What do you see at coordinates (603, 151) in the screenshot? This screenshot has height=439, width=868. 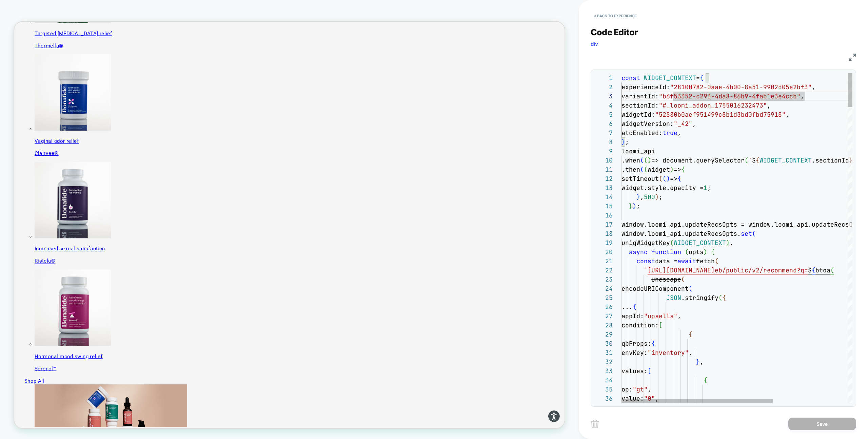 I see `div: 9` at bounding box center [603, 151].